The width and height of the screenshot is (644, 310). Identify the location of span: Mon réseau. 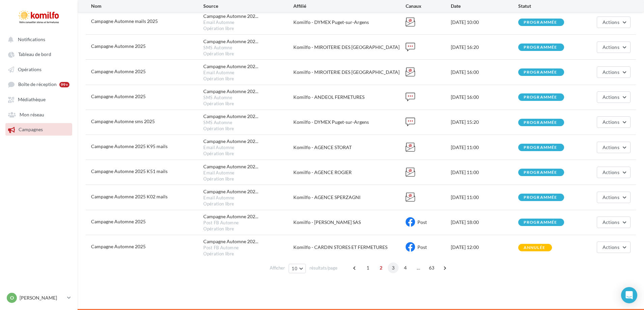
(32, 114).